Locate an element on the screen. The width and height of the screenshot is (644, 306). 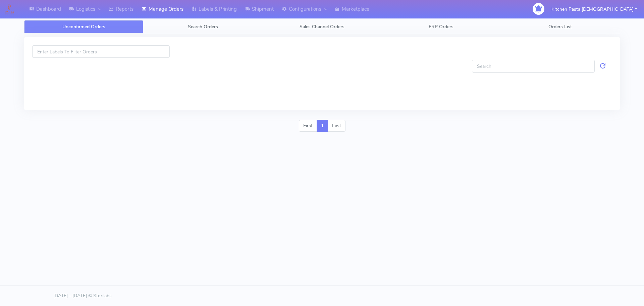
span: ERP Orders is located at coordinates (441, 27).